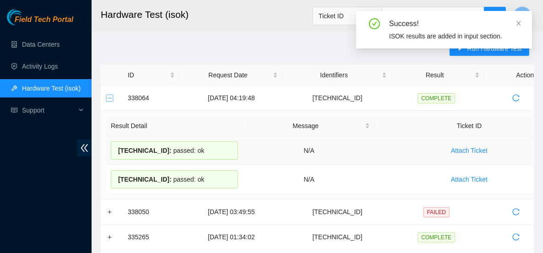  Describe the element at coordinates (455, 24) in the screenshot. I see `div: Success!` at that location.